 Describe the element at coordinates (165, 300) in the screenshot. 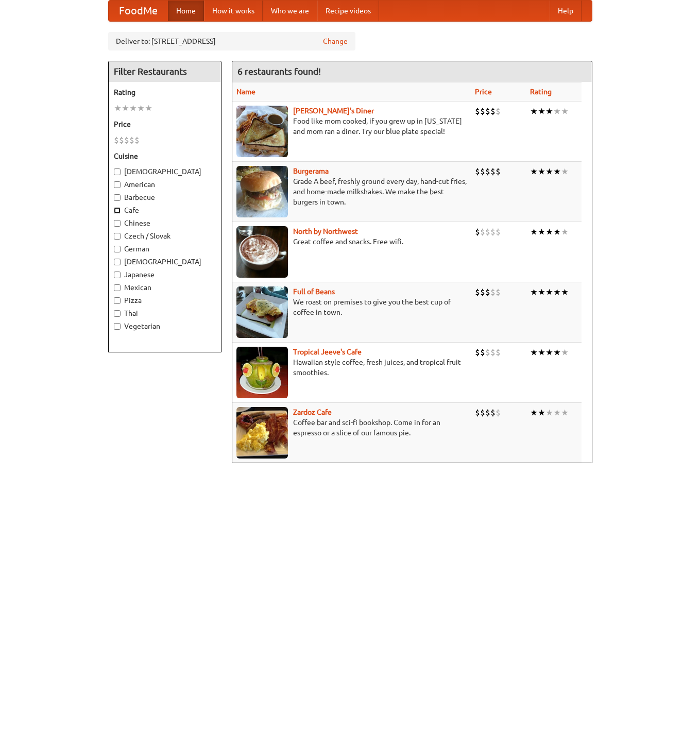

I see `label: Pizza` at that location.